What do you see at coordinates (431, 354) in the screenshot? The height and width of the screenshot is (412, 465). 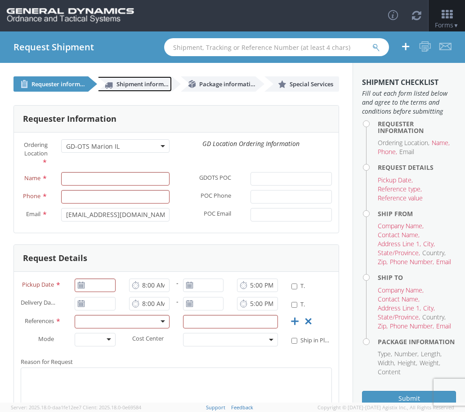 I see `li: Length` at bounding box center [431, 354].